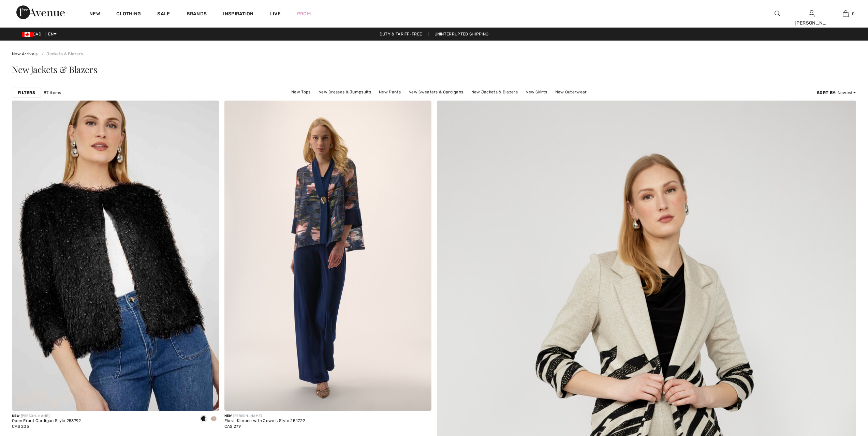  What do you see at coordinates (390, 92) in the screenshot?
I see `a: New Pants` at bounding box center [390, 92].